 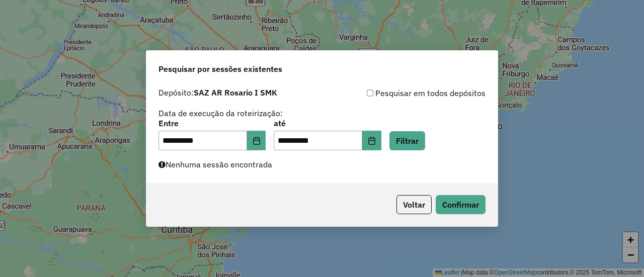 What do you see at coordinates (414, 205) in the screenshot?
I see `button: Voltar` at bounding box center [414, 205].